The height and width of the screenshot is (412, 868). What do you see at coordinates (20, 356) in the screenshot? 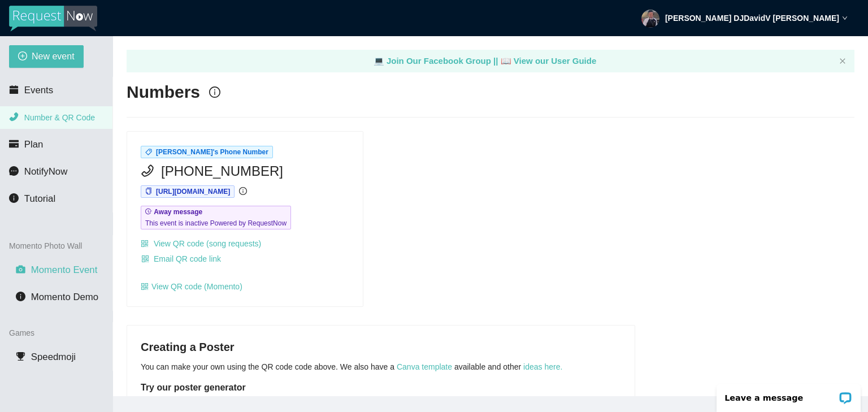
I see `span: trophy` at bounding box center [20, 356].